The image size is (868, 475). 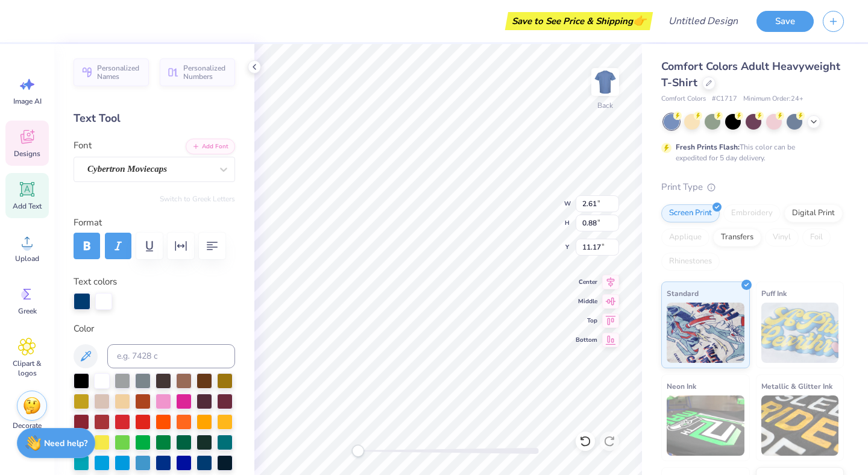 What do you see at coordinates (703, 21) in the screenshot?
I see `input: Untitled Design` at bounding box center [703, 21].